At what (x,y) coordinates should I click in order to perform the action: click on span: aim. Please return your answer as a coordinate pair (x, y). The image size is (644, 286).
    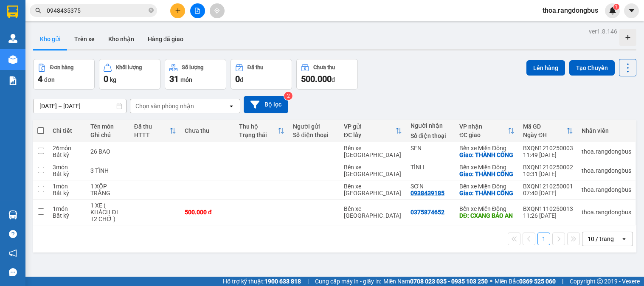
    Looking at the image, I should click on (217, 11).